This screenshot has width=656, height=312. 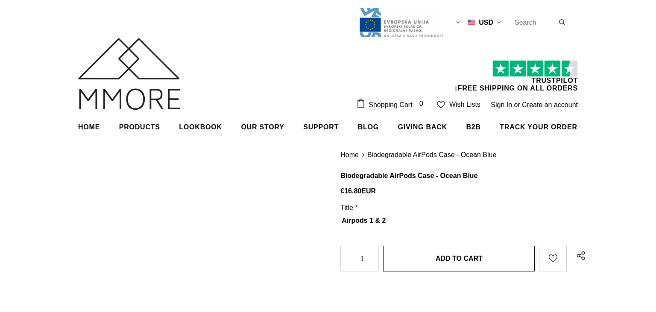 I want to click on a: Create an account, so click(x=550, y=105).